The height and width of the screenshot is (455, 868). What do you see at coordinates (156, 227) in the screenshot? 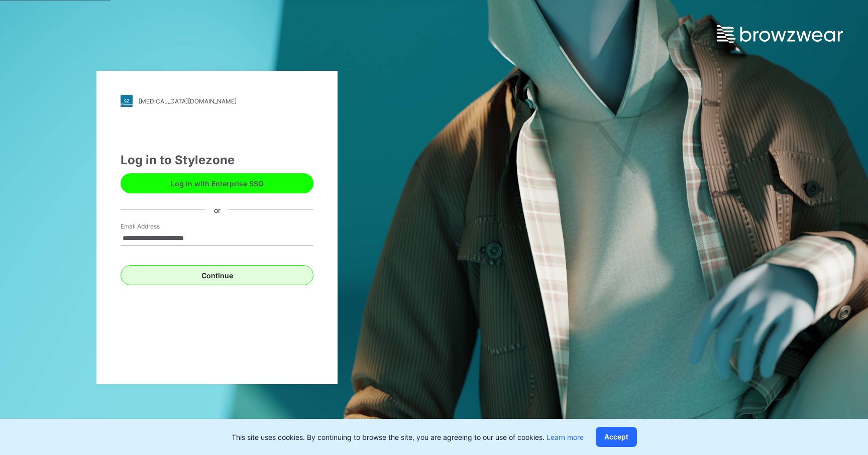
I see `label: Email Address` at bounding box center [156, 227].